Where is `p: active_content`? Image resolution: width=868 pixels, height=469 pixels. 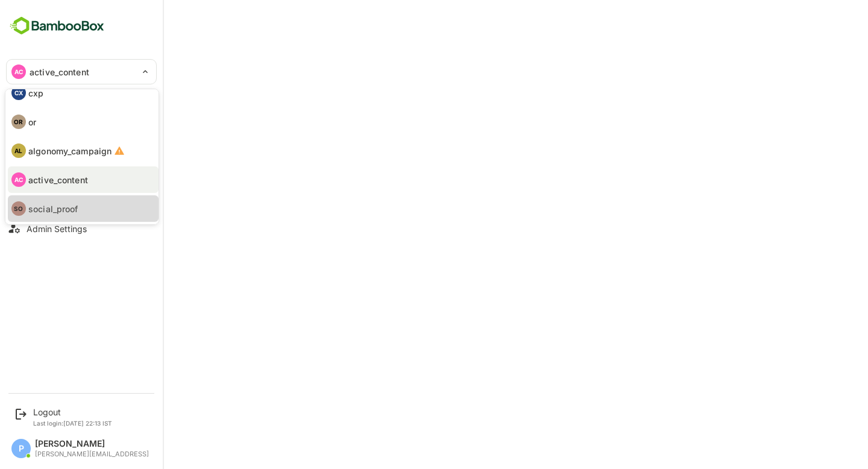
p: active_content is located at coordinates (58, 180).